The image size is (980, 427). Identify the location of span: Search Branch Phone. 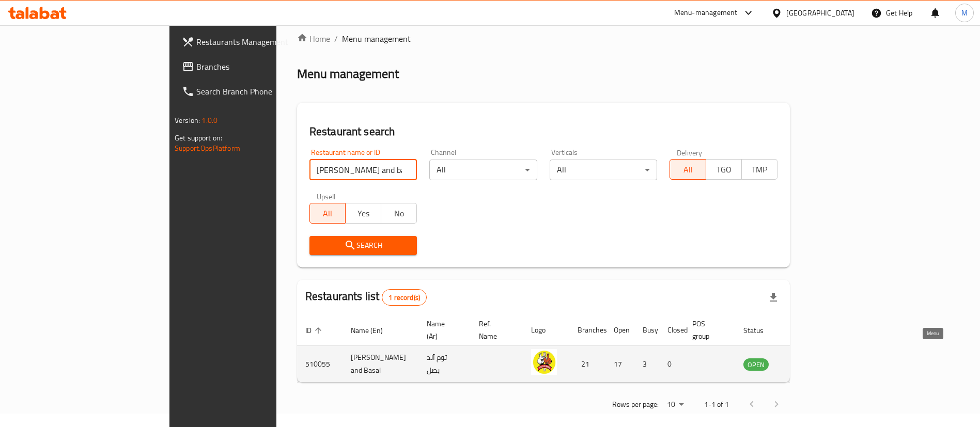
(260, 92).